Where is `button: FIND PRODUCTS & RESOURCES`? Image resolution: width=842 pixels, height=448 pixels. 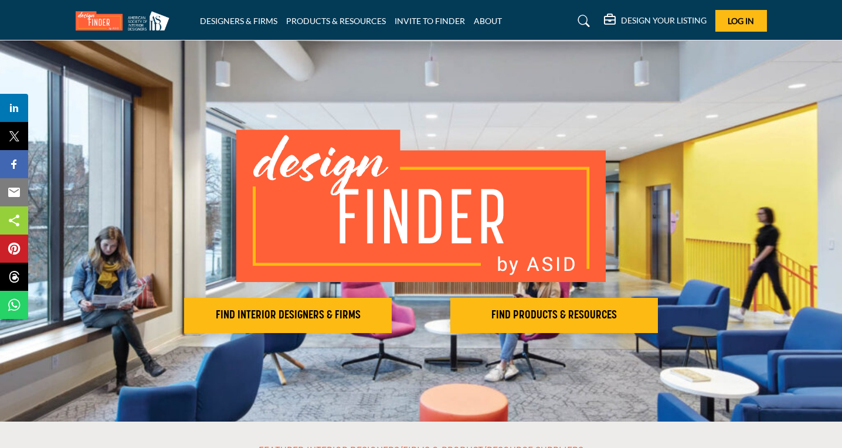 button: FIND PRODUCTS & RESOURCES is located at coordinates (554, 315).